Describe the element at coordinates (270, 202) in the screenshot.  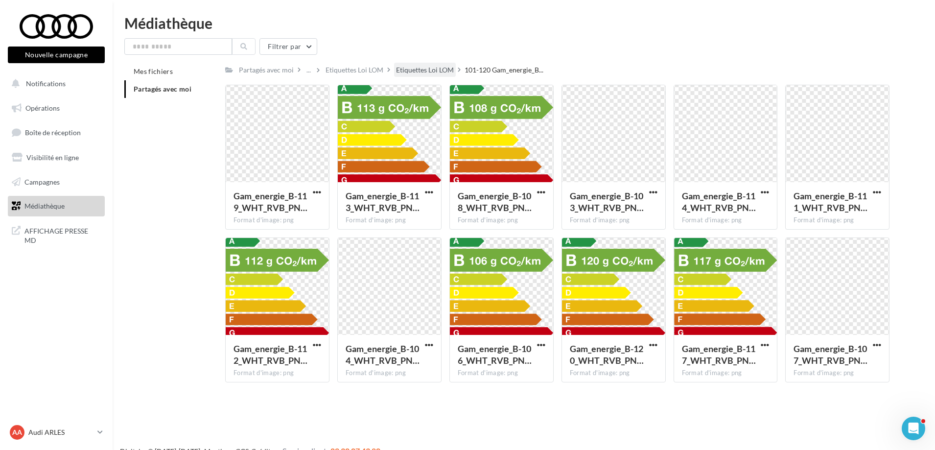
I see `span: Gam_energie_B-119_WHT_RVB_PNG_1080PX` at that location.